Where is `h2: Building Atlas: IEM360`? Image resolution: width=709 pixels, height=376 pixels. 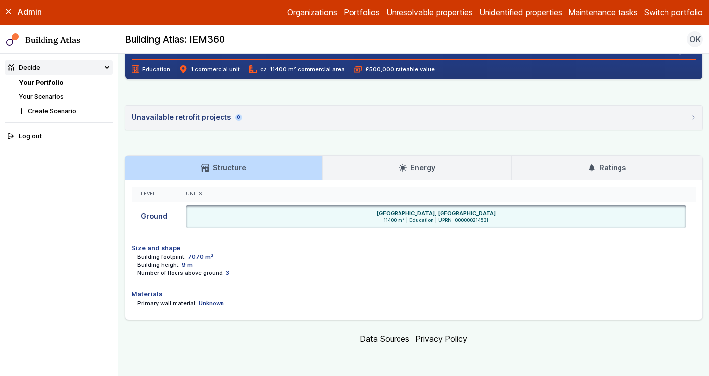
h2: Building Atlas: IEM360 is located at coordinates (174, 40).